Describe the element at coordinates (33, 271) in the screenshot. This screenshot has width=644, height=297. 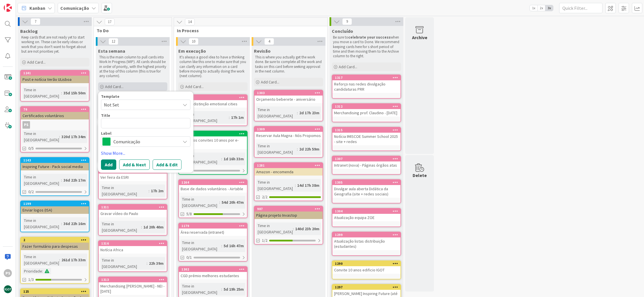
I see `div: Prioridade` at that location.